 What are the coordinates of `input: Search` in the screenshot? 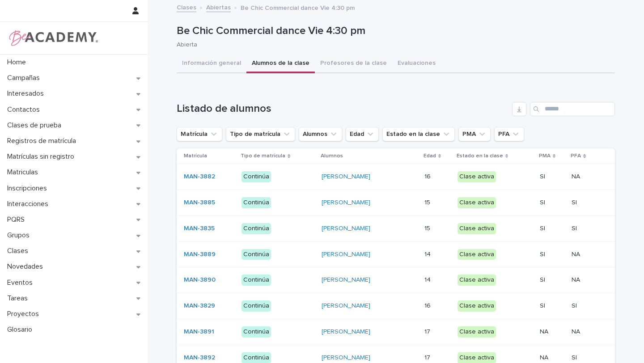 It's located at (572, 109).